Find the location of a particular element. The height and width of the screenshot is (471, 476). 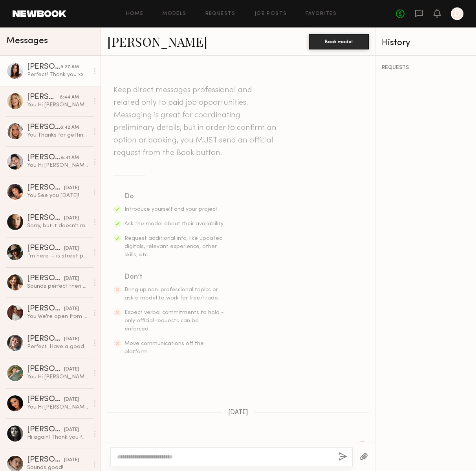

a: Favorites is located at coordinates (321, 14).